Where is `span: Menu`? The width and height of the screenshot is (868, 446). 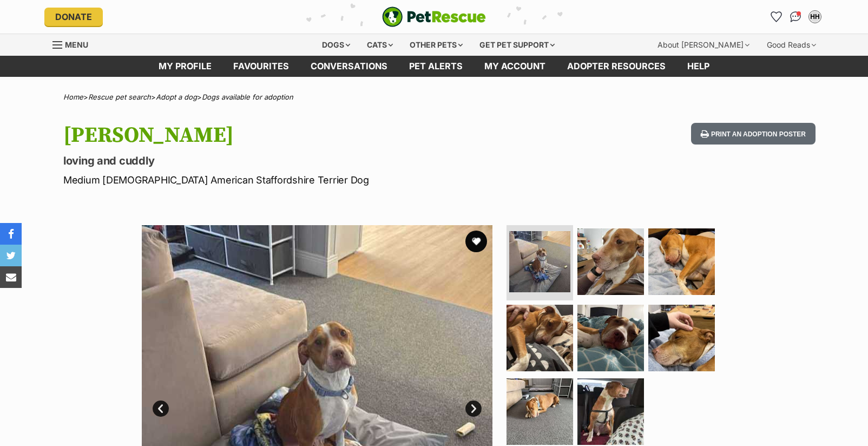
span: Menu is located at coordinates (76, 44).